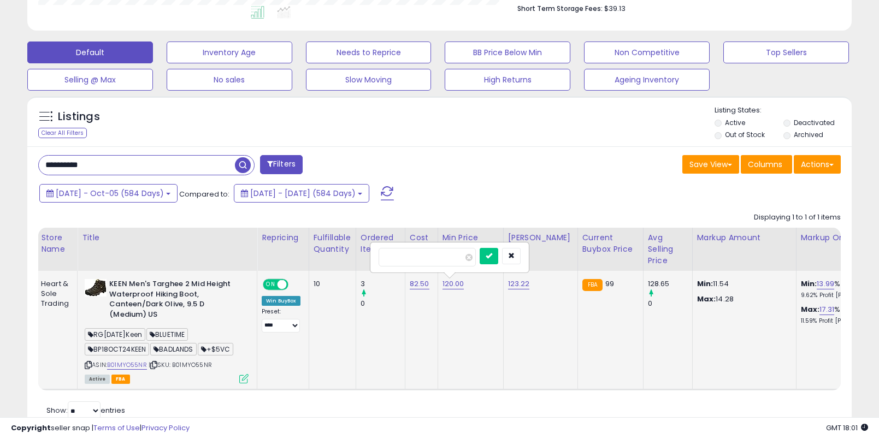  What do you see at coordinates (167, 334) in the screenshot?
I see `span: BLUETIME` at bounding box center [167, 334].